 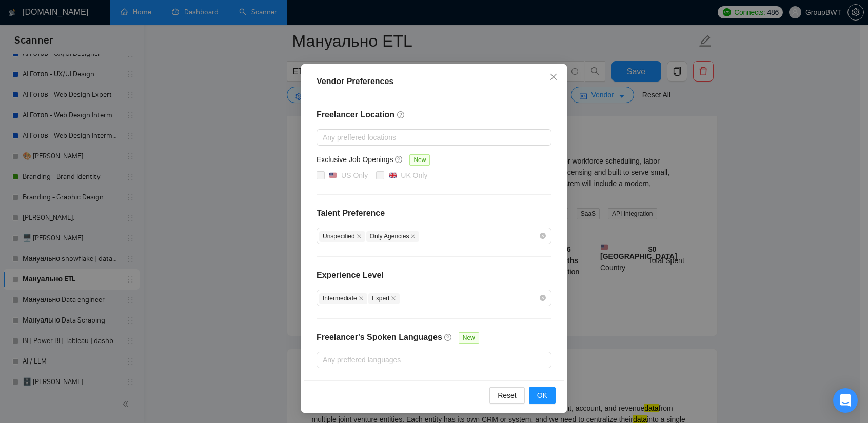 What do you see at coordinates (507, 395) in the screenshot?
I see `button: Reset` at bounding box center [507, 395].